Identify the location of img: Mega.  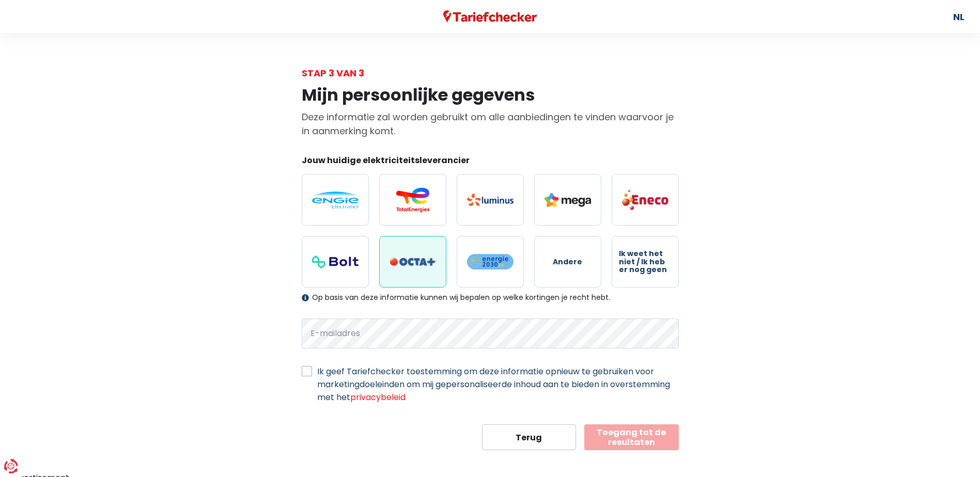
(568, 200).